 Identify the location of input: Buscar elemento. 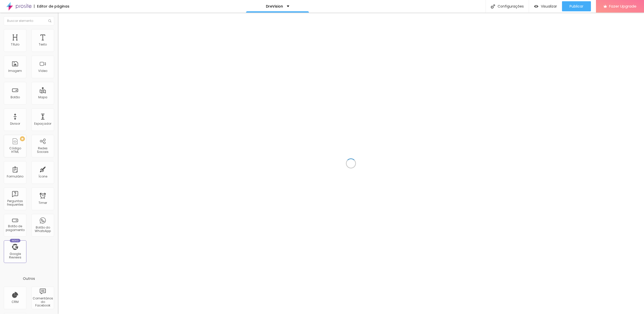
(29, 21).